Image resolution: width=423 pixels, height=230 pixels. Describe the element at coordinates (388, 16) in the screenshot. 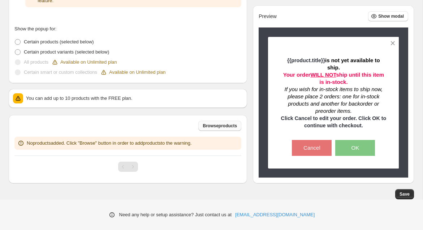

I see `button: Show modal` at that location.